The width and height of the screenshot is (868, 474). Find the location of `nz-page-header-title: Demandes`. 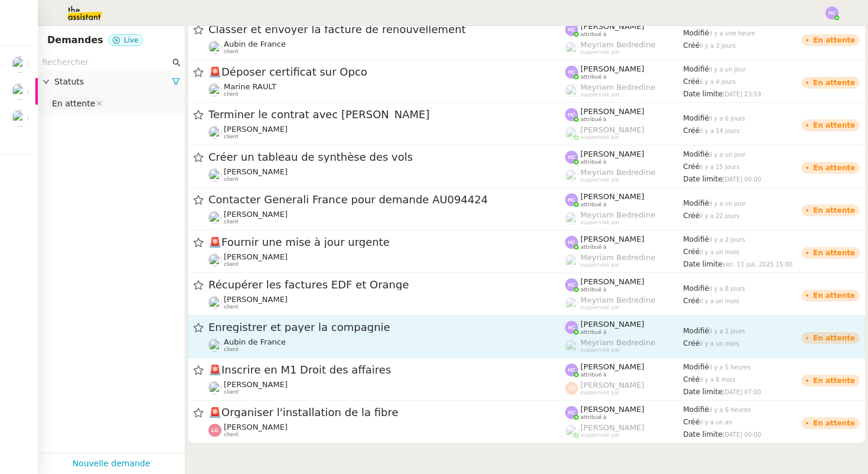

nz-page-header-title: Demandes is located at coordinates (75, 40).